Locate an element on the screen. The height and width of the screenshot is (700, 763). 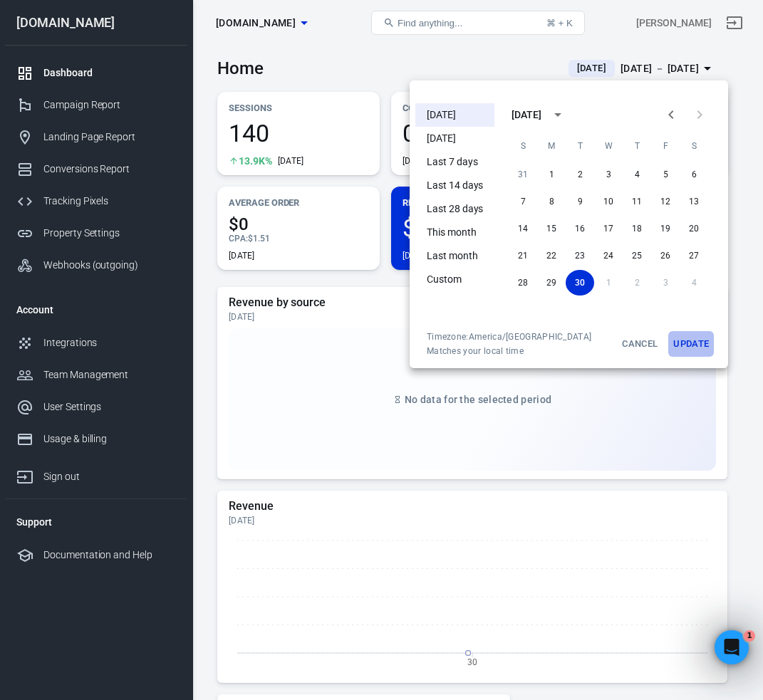
button: 7 is located at coordinates (523, 202).